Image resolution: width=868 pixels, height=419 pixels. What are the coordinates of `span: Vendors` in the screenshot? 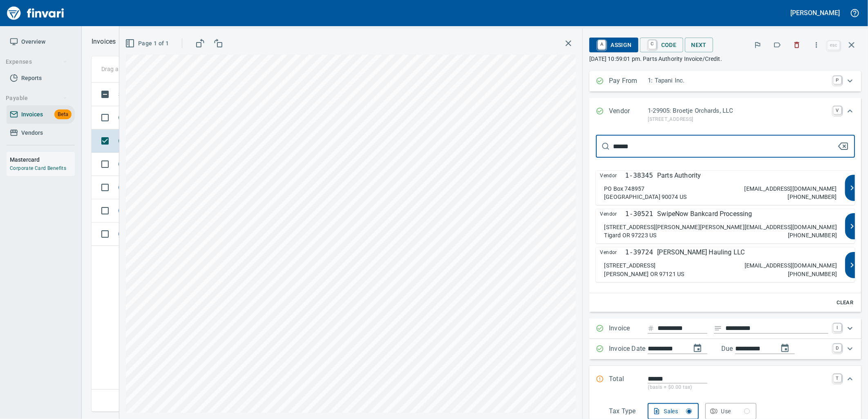 It's located at (32, 133).